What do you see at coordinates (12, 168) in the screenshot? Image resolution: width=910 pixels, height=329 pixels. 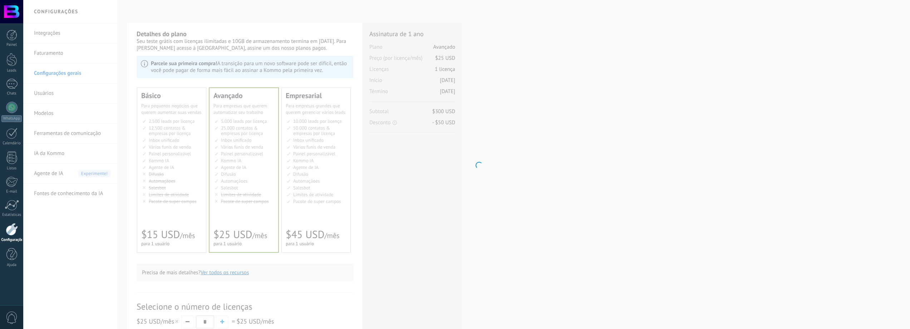 I see `div: Listas` at bounding box center [12, 168].